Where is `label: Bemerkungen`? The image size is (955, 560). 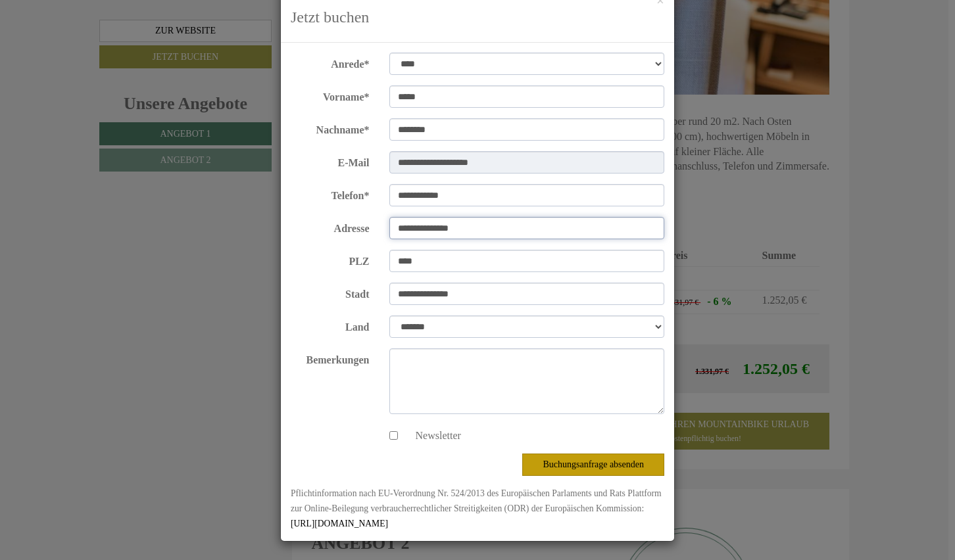
label: Bemerkungen is located at coordinates (330, 358).